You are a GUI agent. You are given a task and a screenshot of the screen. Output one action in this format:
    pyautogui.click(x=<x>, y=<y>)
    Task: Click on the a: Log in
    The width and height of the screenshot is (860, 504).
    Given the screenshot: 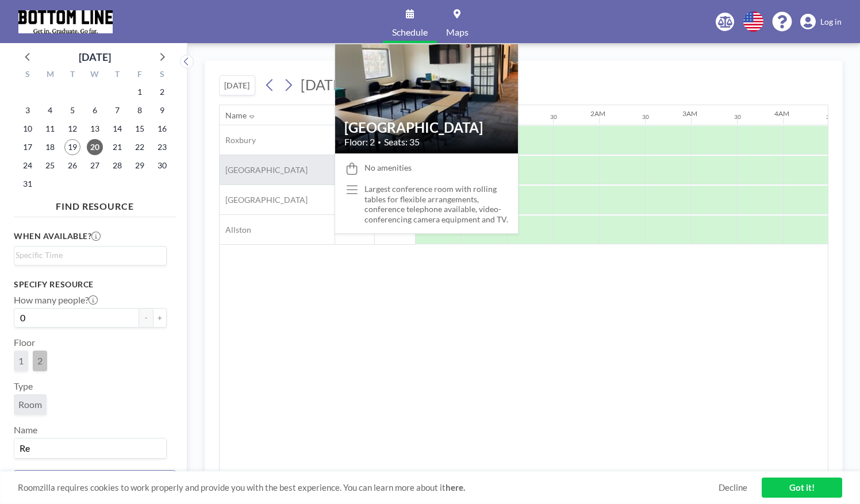 What is the action you would take?
    pyautogui.click(x=821, y=22)
    